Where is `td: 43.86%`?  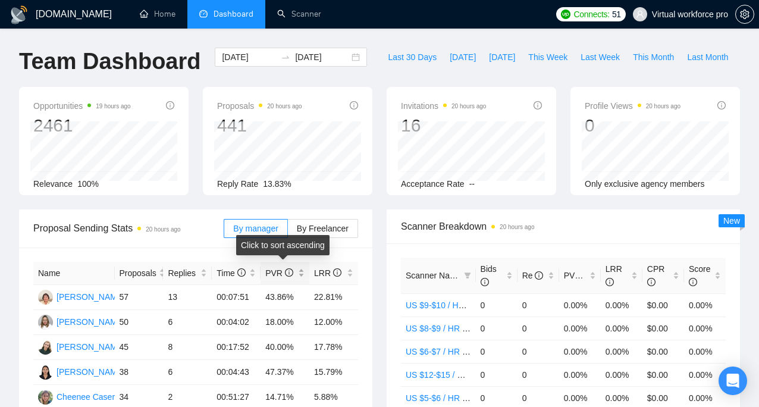
td: 43.86% is located at coordinates (285, 298).